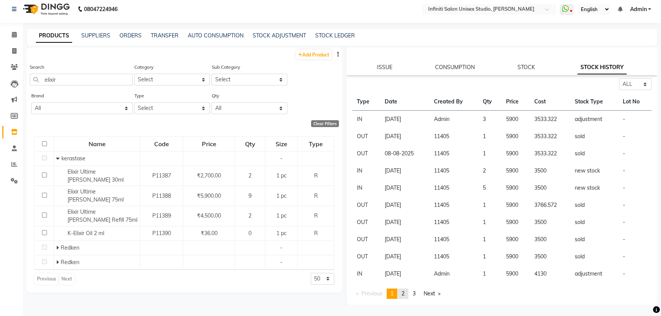 The height and width of the screenshot is (316, 661). I want to click on a: ORDERS, so click(131, 35).